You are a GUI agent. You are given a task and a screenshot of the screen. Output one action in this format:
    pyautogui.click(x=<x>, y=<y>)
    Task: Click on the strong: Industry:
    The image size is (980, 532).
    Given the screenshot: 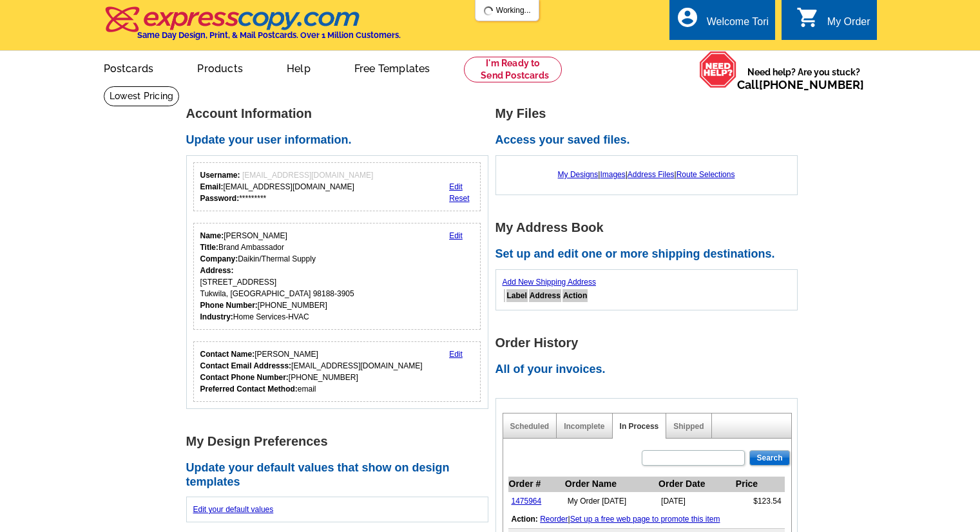 What is the action you would take?
    pyautogui.click(x=216, y=317)
    